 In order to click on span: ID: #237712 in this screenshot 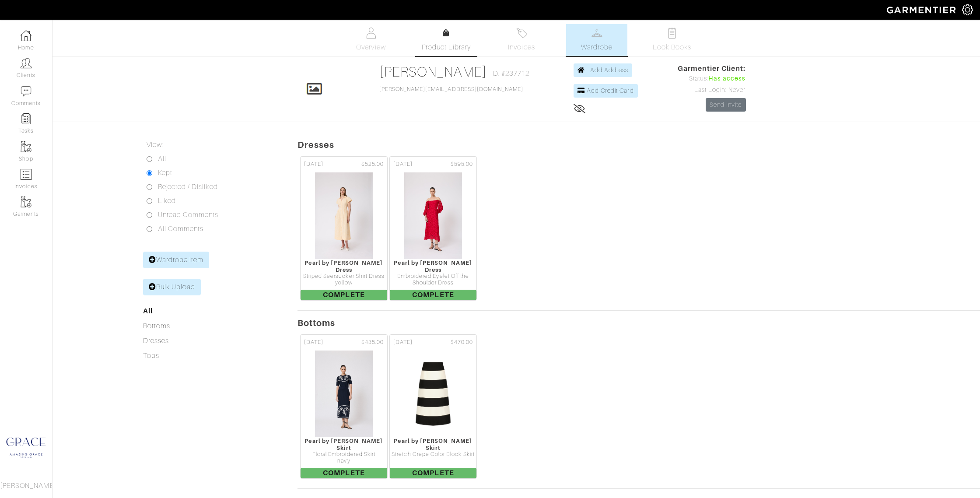, I will do `click(510, 73)`.